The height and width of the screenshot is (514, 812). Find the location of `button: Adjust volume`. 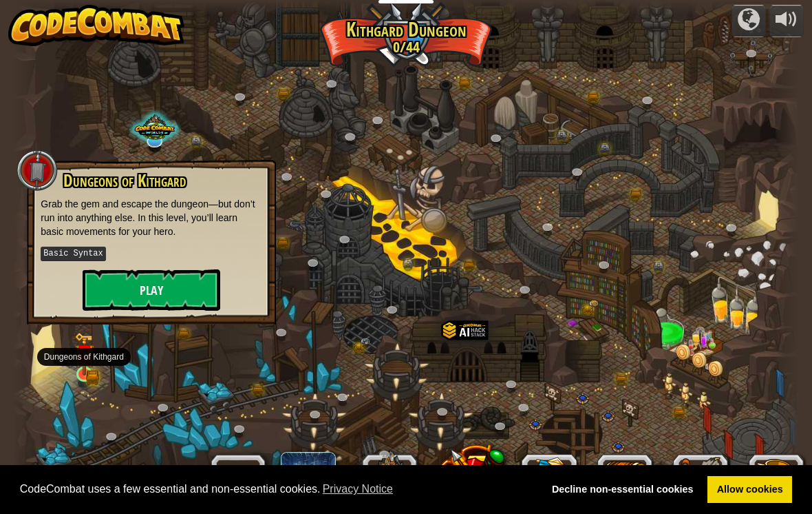

button: Adjust volume is located at coordinates (786, 21).